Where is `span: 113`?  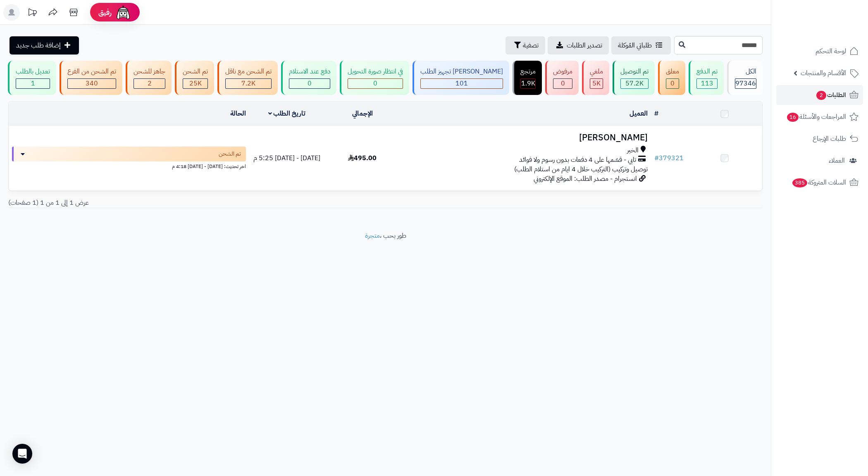
span: 113 is located at coordinates (708, 84).